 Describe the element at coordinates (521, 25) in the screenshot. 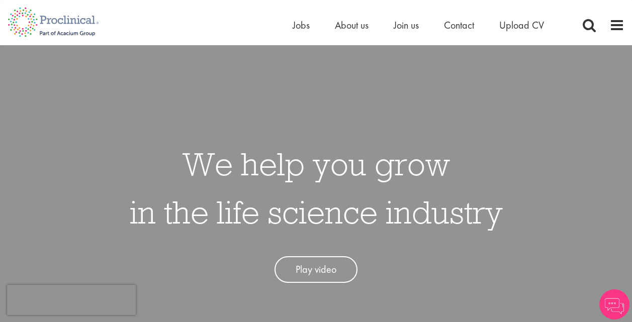

I see `a: Upload CV` at that location.